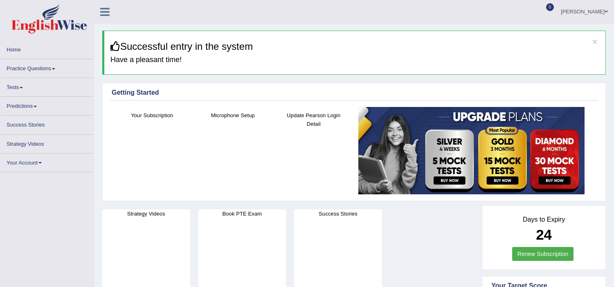 The height and width of the screenshot is (287, 614). Describe the element at coordinates (543, 220) in the screenshot. I see `h4: Days to Expiry` at that location.